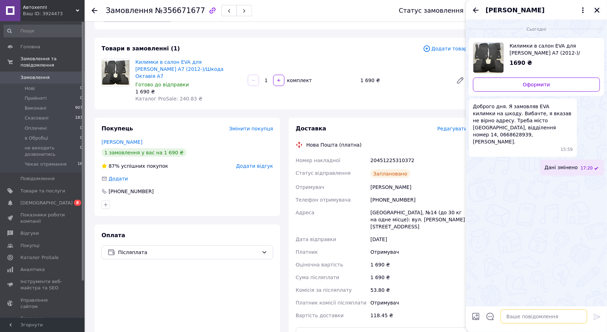 Image resolution: width=607 pixels, height=332 pixels. I want to click on span: Оплата, so click(113, 235).